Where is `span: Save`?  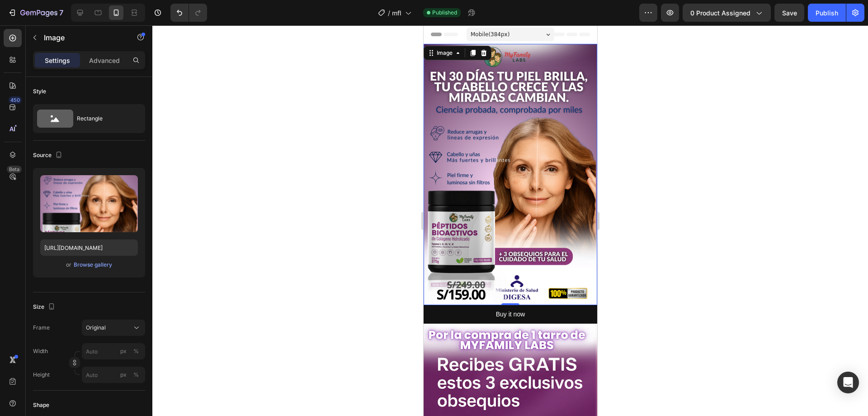 span: Save is located at coordinates (789, 12).